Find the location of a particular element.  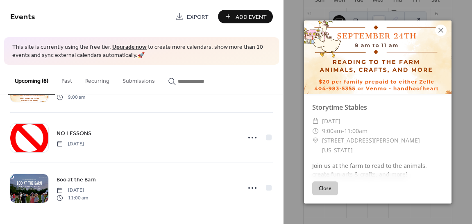

div: Join us at the farm to read to the animals, create fun arts & crafts, and more! is located at coordinates (378, 170).